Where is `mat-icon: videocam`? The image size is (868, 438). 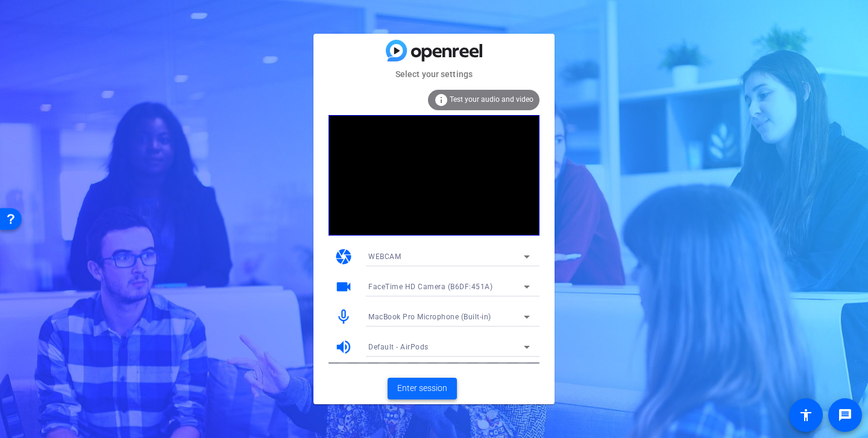
mat-icon: videocam is located at coordinates (343, 287).